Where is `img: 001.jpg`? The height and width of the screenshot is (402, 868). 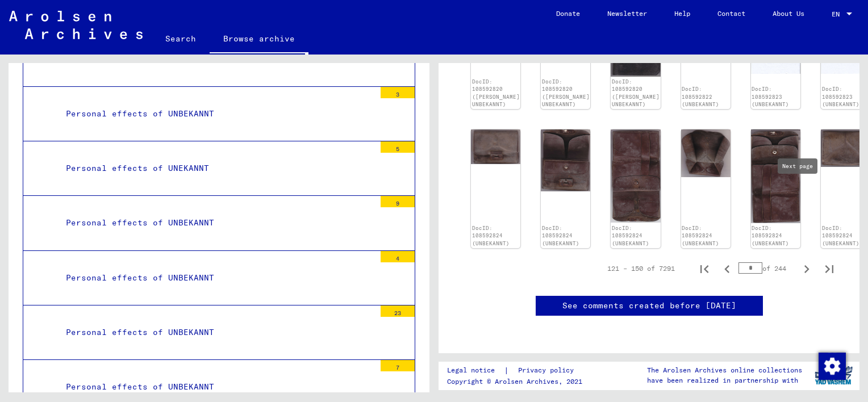
img: 001.jpg is located at coordinates (495, 146).